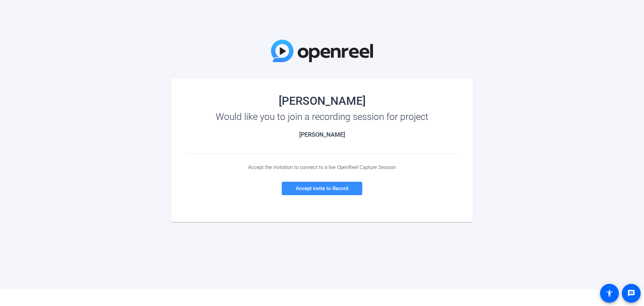 The width and height of the screenshot is (644, 306). What do you see at coordinates (322, 188) in the screenshot?
I see `a: Accept invite to Record` at bounding box center [322, 188].